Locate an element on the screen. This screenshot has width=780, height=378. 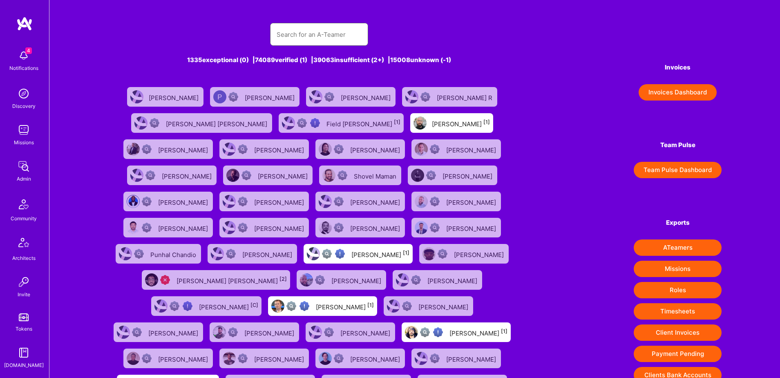
a: Invoices Dashboard is located at coordinates (678, 92).